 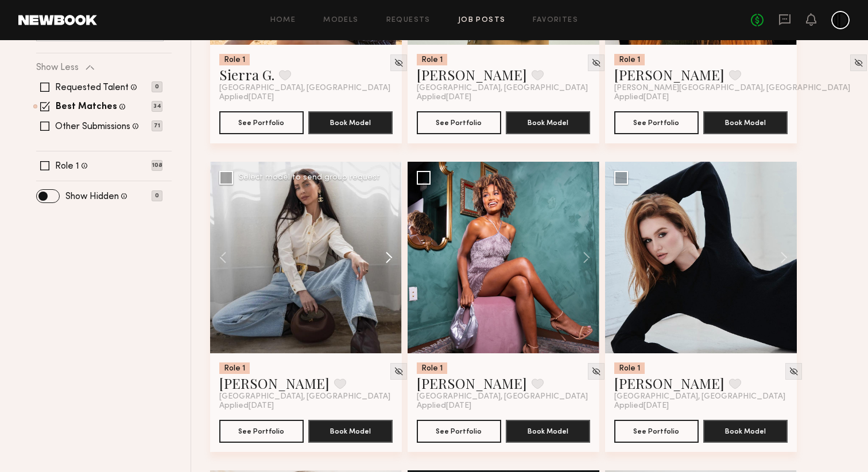 What do you see at coordinates (408, 20) in the screenshot?
I see `a: Requests` at bounding box center [408, 20].